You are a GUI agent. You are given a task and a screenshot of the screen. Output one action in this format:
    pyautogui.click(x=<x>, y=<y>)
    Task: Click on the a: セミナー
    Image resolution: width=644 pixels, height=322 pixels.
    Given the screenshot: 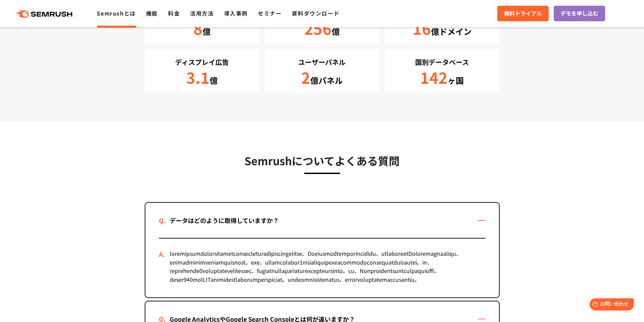 What is the action you would take?
    pyautogui.click(x=270, y=13)
    